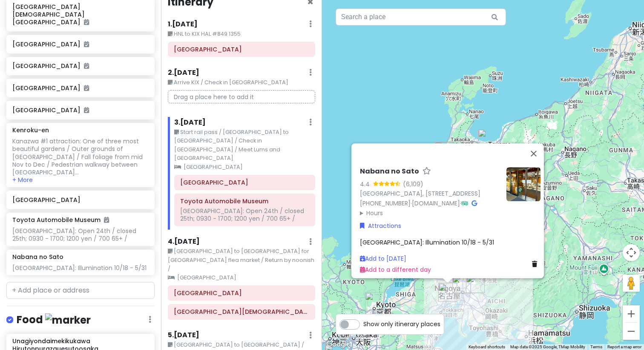  What do you see at coordinates (245, 183) in the screenshot?
I see `h6: Nagoya Station` at bounding box center [245, 183].